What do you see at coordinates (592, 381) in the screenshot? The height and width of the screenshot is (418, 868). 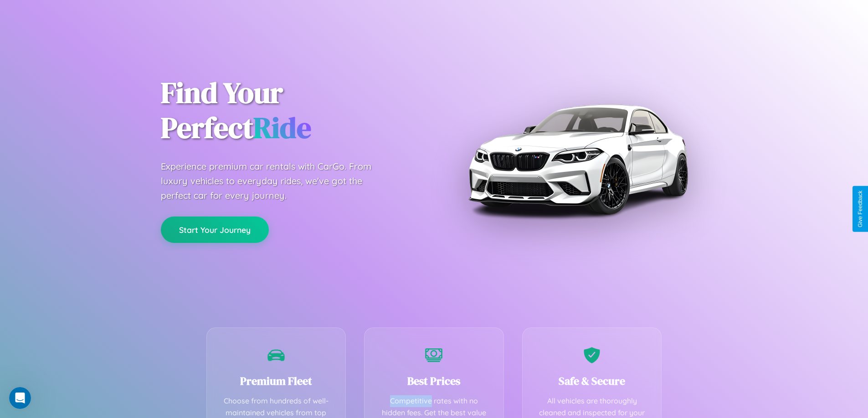 I see `h3: Safe & Secure` at bounding box center [592, 381].